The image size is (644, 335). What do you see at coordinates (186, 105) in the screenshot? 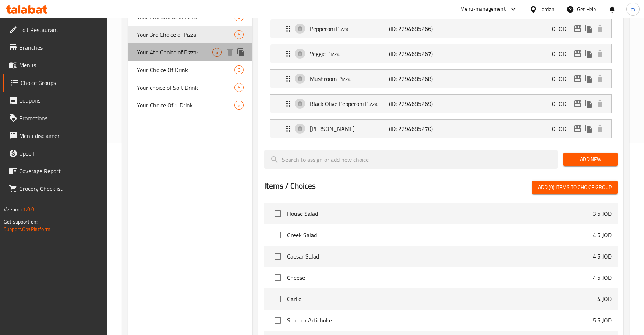
I see `span: Your Choice Of 1 Drink` at bounding box center [186, 105].